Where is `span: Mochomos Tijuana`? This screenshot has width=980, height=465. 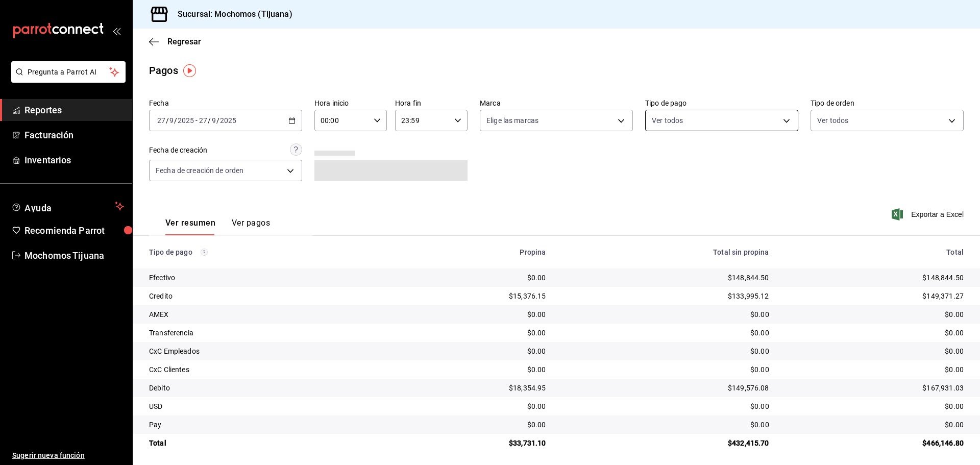 span: Mochomos Tijuana is located at coordinates (74, 255).